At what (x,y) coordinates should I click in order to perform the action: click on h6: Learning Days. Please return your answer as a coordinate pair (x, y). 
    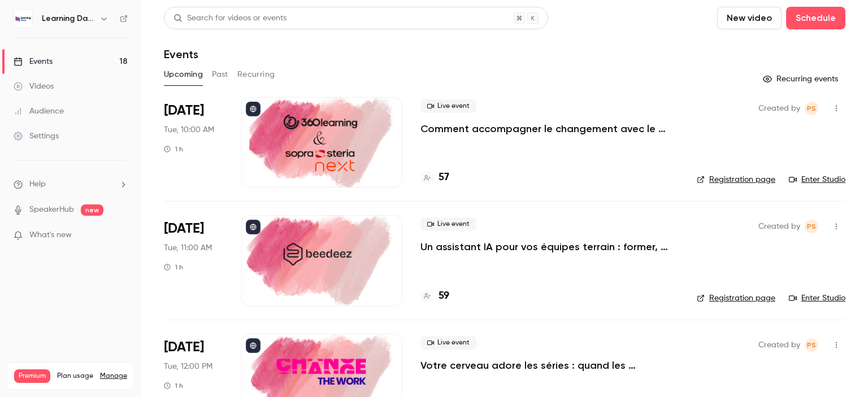
    Looking at the image, I should click on (68, 18).